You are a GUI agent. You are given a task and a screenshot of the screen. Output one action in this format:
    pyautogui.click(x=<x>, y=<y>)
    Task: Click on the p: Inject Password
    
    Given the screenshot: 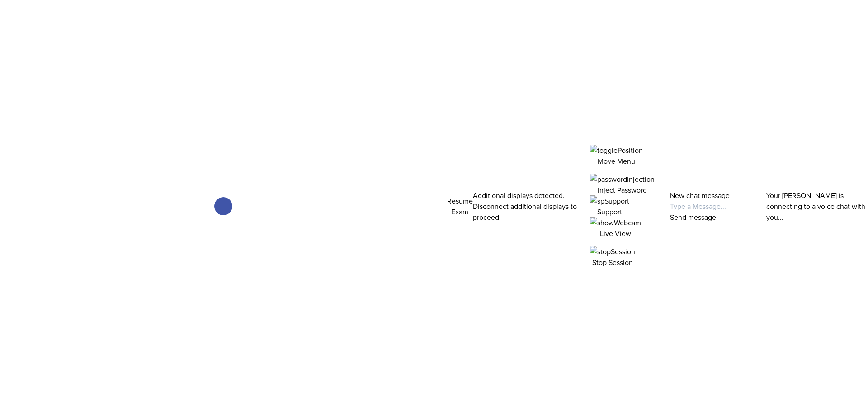 What is the action you would take?
    pyautogui.click(x=622, y=190)
    